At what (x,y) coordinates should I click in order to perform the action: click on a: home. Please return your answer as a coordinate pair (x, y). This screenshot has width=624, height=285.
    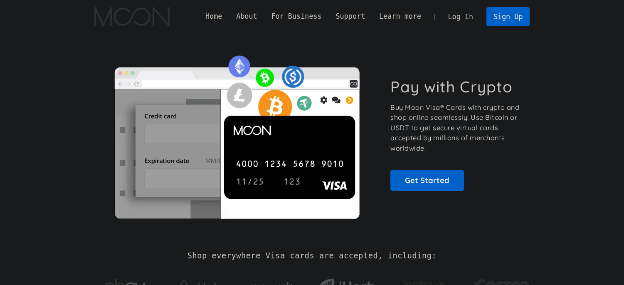
    Looking at the image, I should click on (132, 17).